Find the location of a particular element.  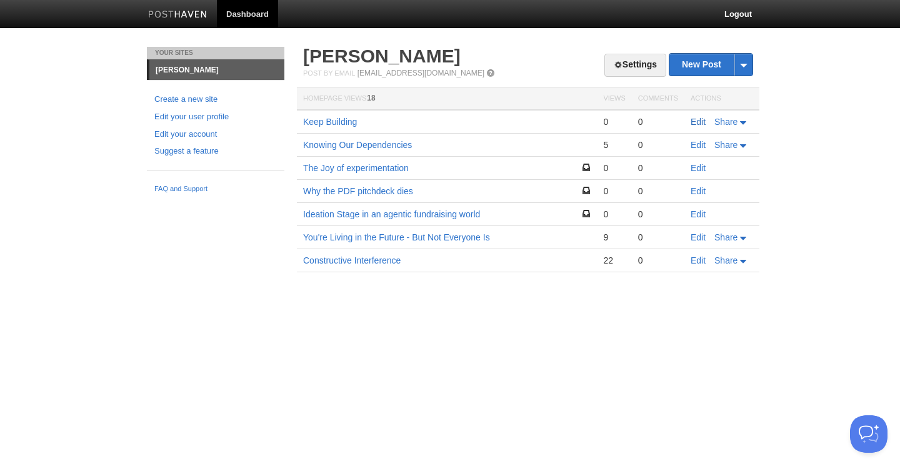

a: Settings is located at coordinates (635, 65).